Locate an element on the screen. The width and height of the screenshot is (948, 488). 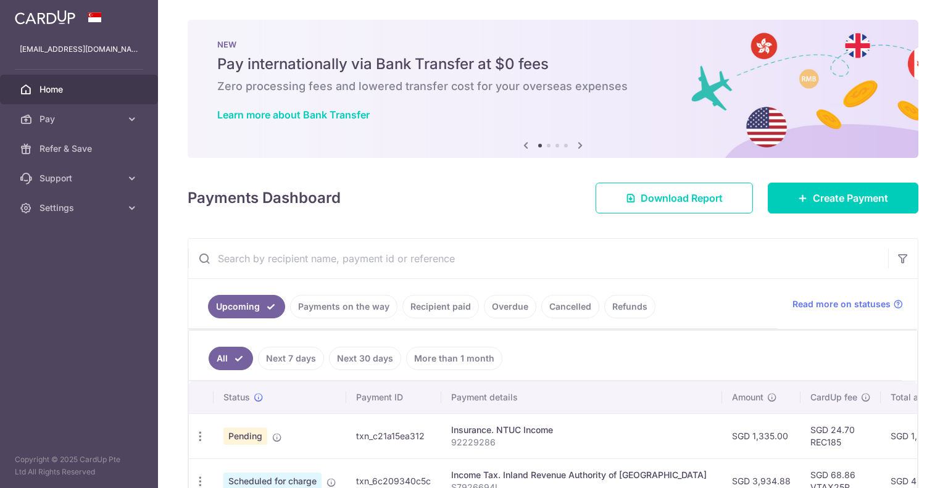
span: Create Payment is located at coordinates (850, 198).